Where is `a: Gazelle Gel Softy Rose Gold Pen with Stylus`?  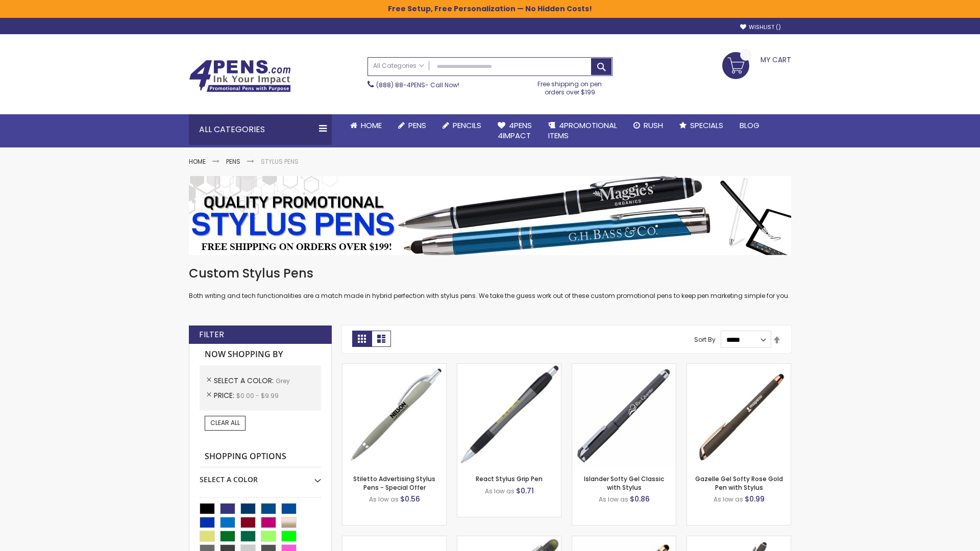 a: Gazelle Gel Softy Rose Gold Pen with Stylus is located at coordinates (739, 482).